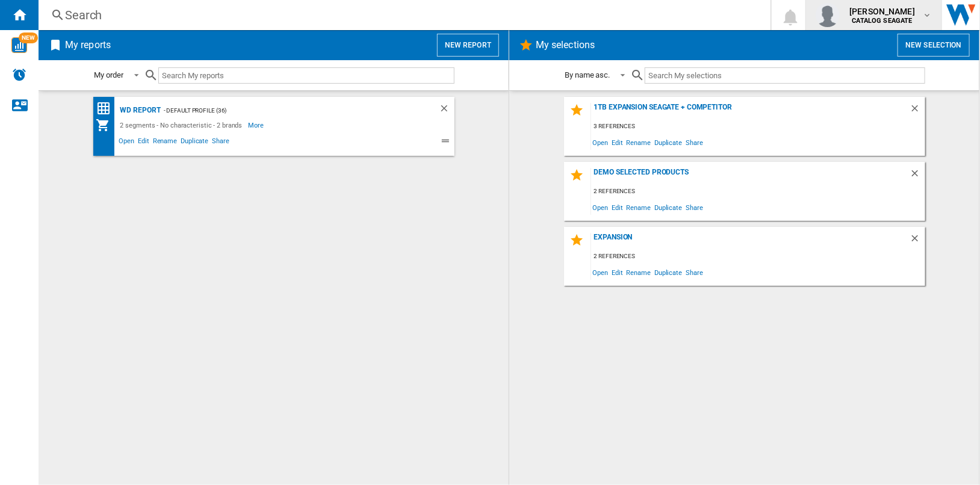  Describe the element at coordinates (88, 45) in the screenshot. I see `h2: My reports` at that location.